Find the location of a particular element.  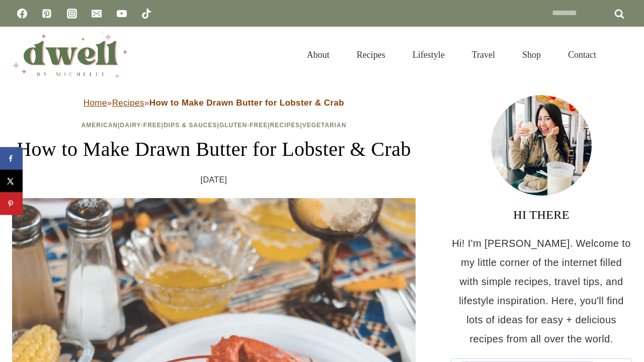

a: Dairy-Free is located at coordinates (141, 125).